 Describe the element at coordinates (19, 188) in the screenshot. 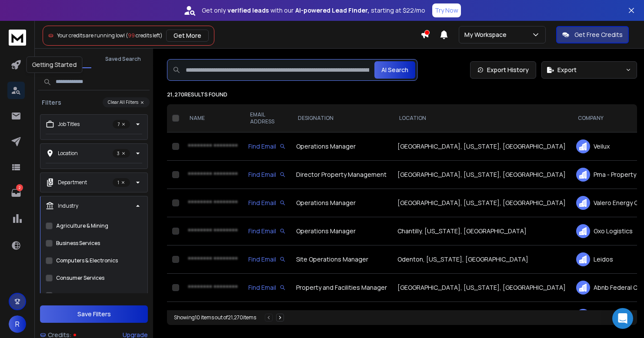

I see `p: 2` at that location.